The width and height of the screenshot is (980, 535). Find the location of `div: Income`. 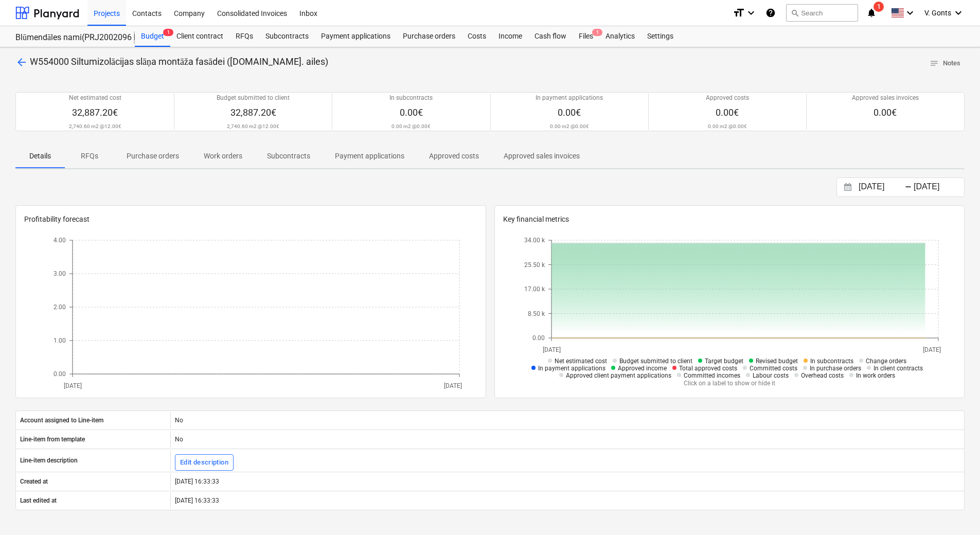

div: Income is located at coordinates (510, 36).